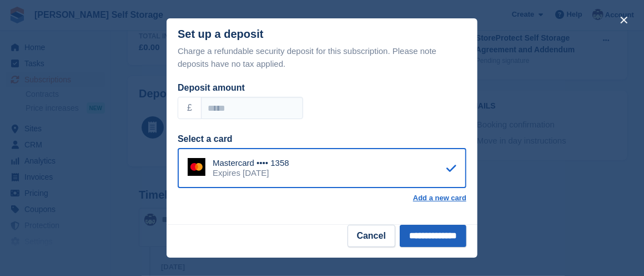  I want to click on a: Add a new card, so click(440, 198).